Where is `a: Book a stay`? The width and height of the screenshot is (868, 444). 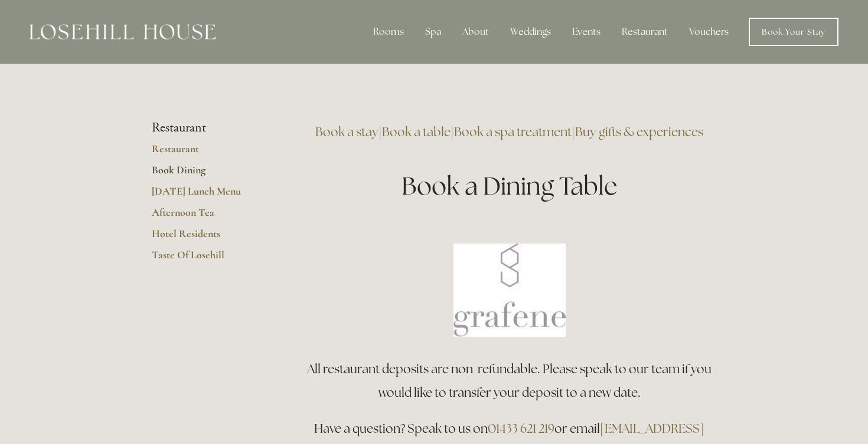 a: Book a stay is located at coordinates (347, 132).